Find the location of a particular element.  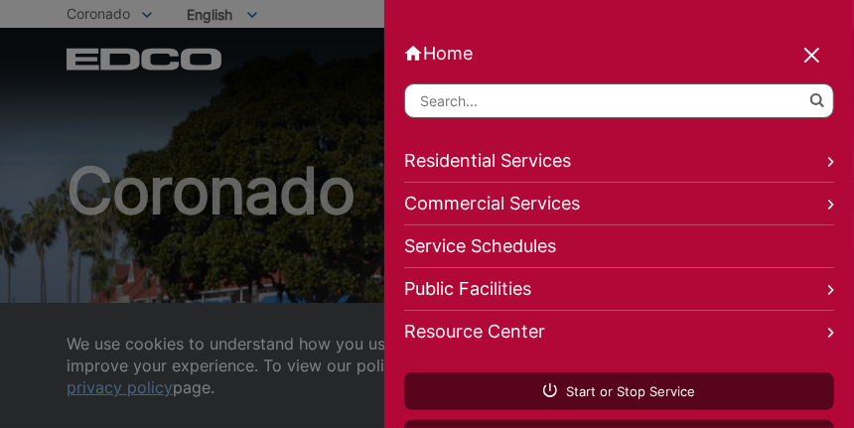

a: Commercial Services is located at coordinates (618, 203).